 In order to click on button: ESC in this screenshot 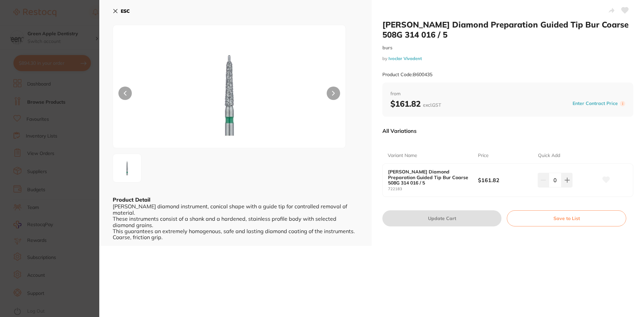, I will do `click(121, 11)`.